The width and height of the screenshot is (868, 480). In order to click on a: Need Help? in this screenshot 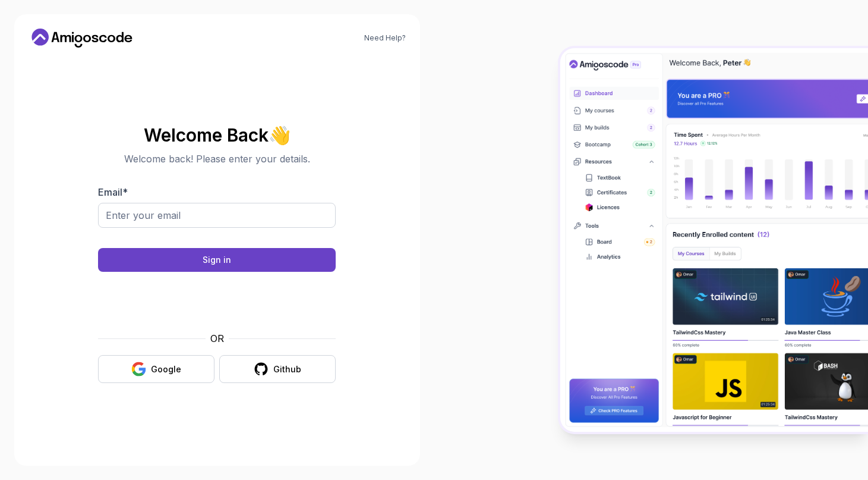, I will do `click(385, 38)`.